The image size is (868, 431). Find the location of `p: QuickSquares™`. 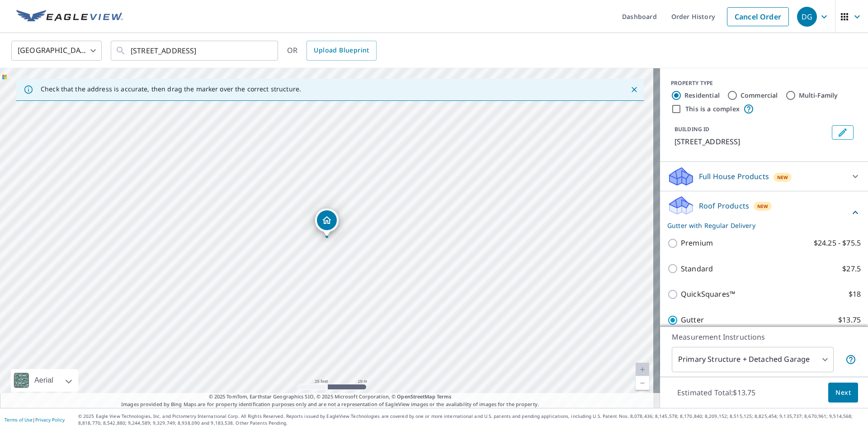

p: QuickSquares™ is located at coordinates (708, 294).